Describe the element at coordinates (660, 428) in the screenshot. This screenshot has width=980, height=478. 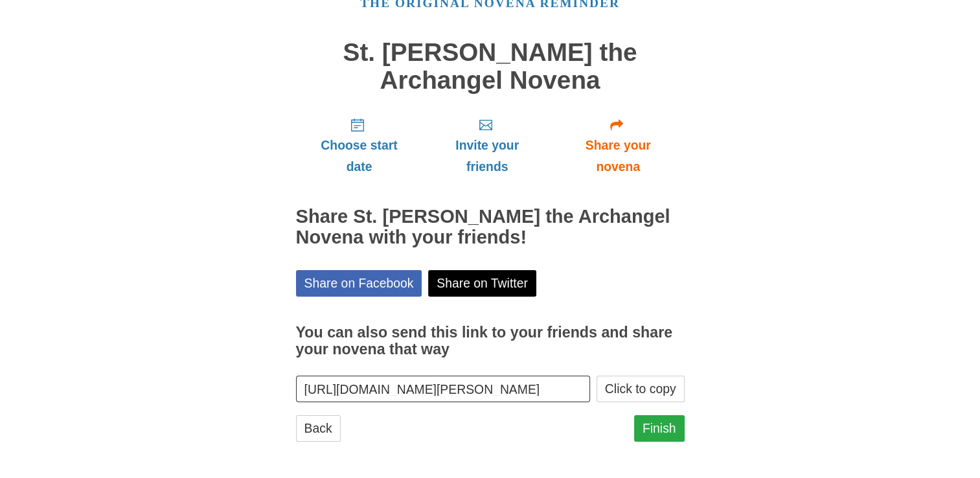
I see `a: Finish` at that location.